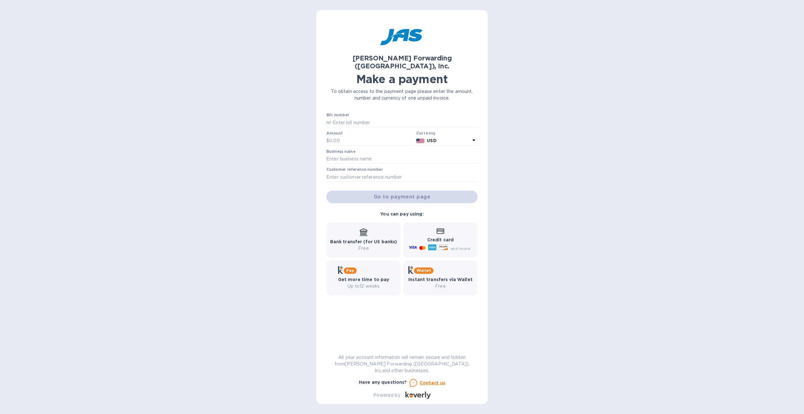 The height and width of the screenshot is (414, 804). Describe the element at coordinates (402, 79) in the screenshot. I see `h1: Make a payment` at that location.